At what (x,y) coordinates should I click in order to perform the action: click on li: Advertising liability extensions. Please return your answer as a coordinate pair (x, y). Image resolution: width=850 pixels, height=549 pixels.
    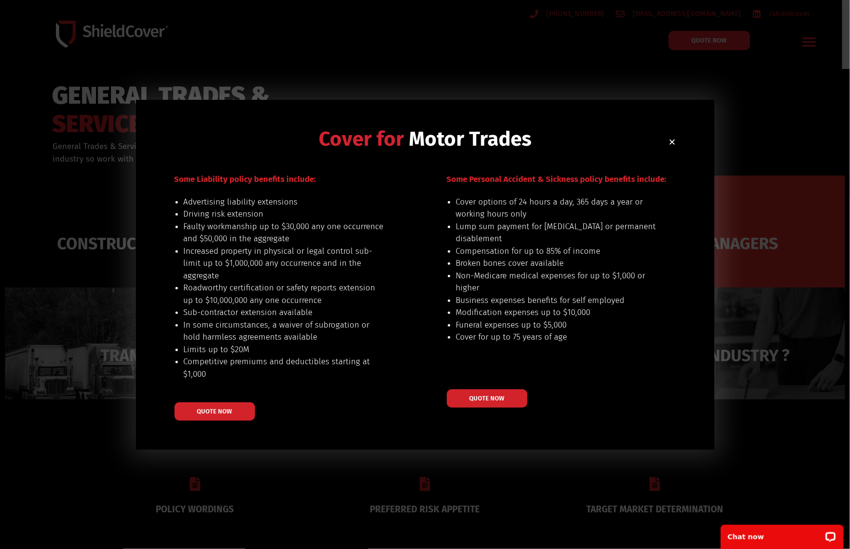
    Looking at the image, I should click on (284, 202).